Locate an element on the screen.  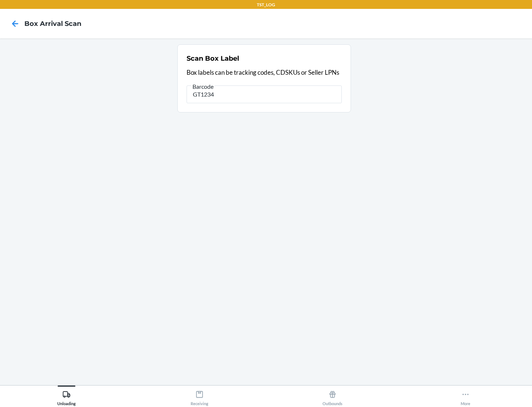
h2: Scan Box Label is located at coordinates (213, 58).